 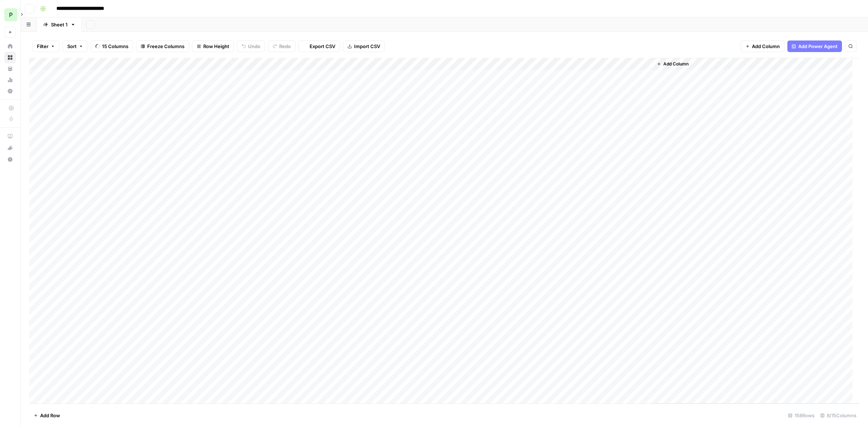 What do you see at coordinates (801, 416) in the screenshot?
I see `div: 158 Rows` at bounding box center [801, 416].